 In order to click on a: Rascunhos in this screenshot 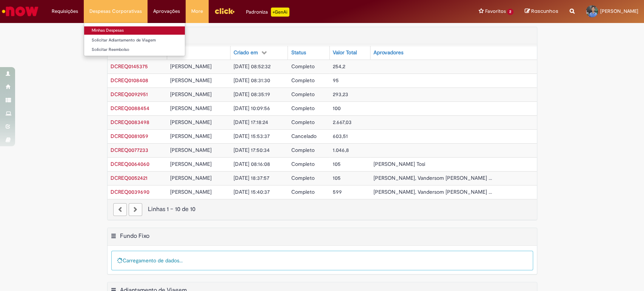, I will do `click(542, 11)`.